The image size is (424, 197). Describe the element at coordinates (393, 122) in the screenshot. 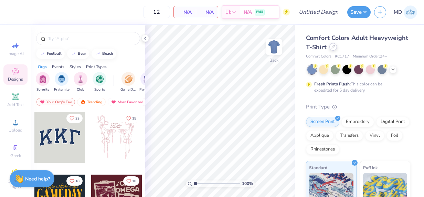

I see `div: Digital Print` at that location.